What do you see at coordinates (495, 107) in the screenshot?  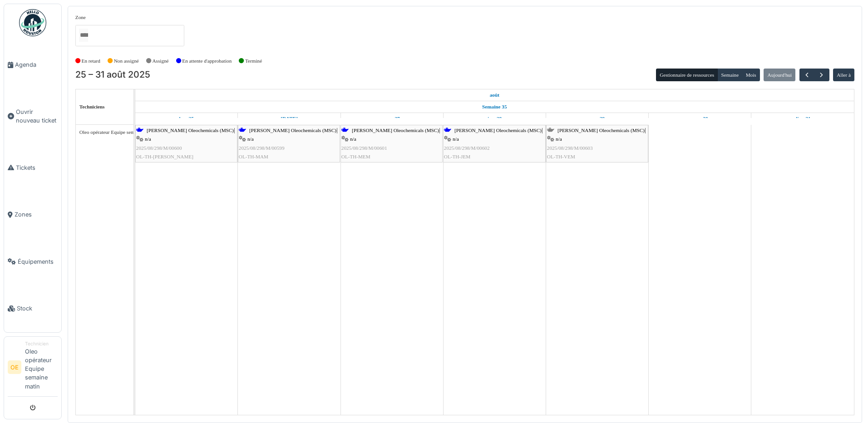 I see `a: Semaine 35` at bounding box center [495, 107].